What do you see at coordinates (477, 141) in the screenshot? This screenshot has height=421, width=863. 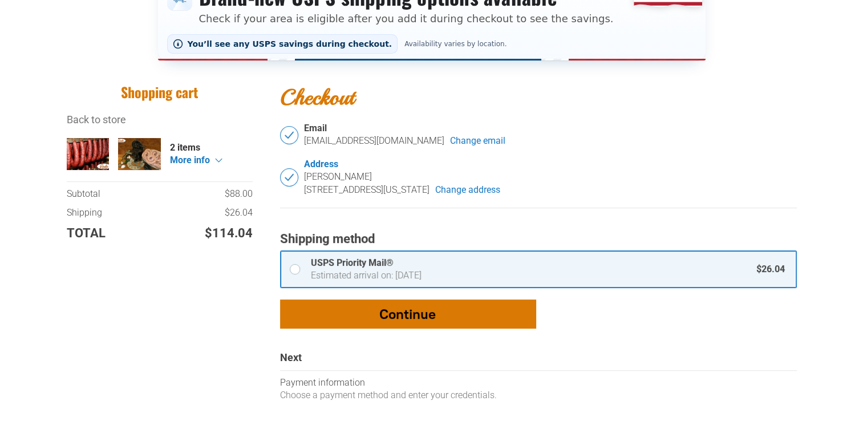 I see `a: Change email` at bounding box center [477, 141].